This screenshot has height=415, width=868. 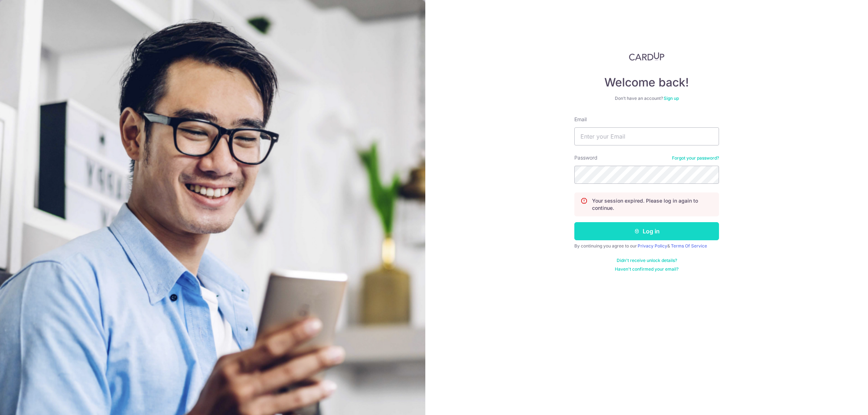 I want to click on p: Your session expired. Please log in again to continue., so click(x=653, y=204).